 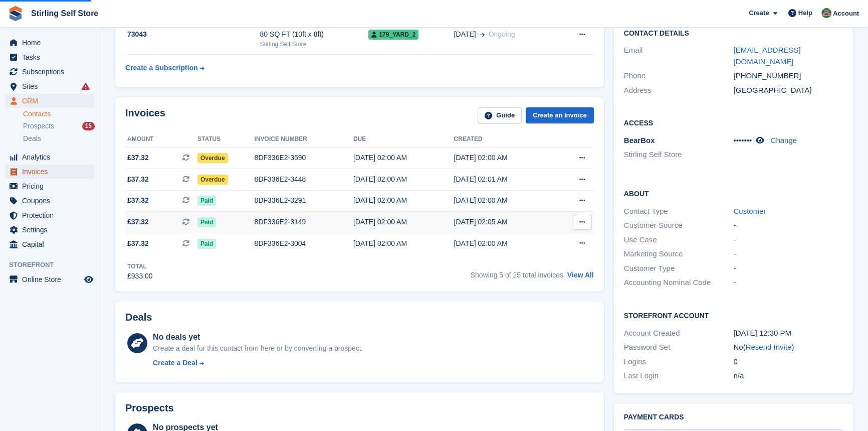 What do you see at coordinates (52, 72) in the screenshot?
I see `span: Subscriptions` at bounding box center [52, 72].